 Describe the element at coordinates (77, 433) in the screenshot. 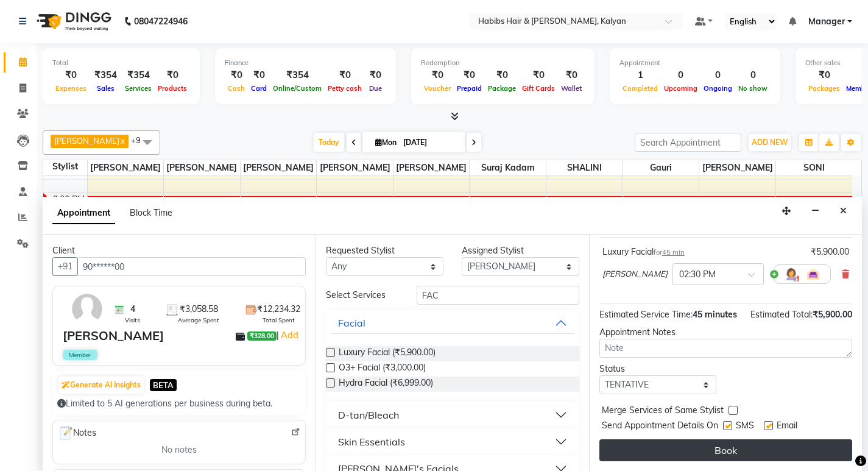

I see `span: Notes` at that location.